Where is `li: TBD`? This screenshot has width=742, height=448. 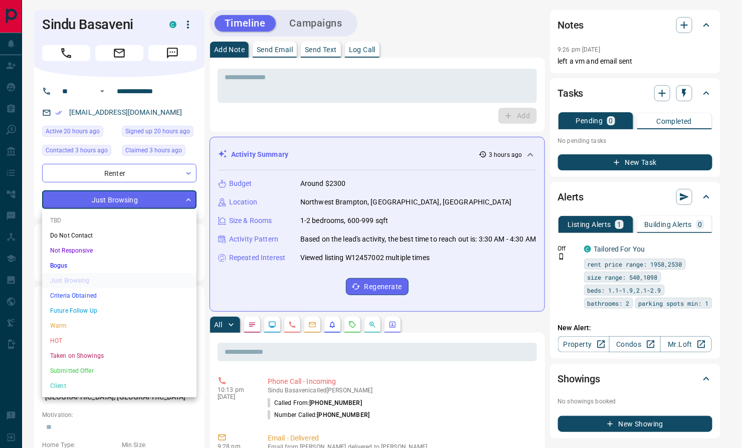 li: TBD is located at coordinates (119, 221).